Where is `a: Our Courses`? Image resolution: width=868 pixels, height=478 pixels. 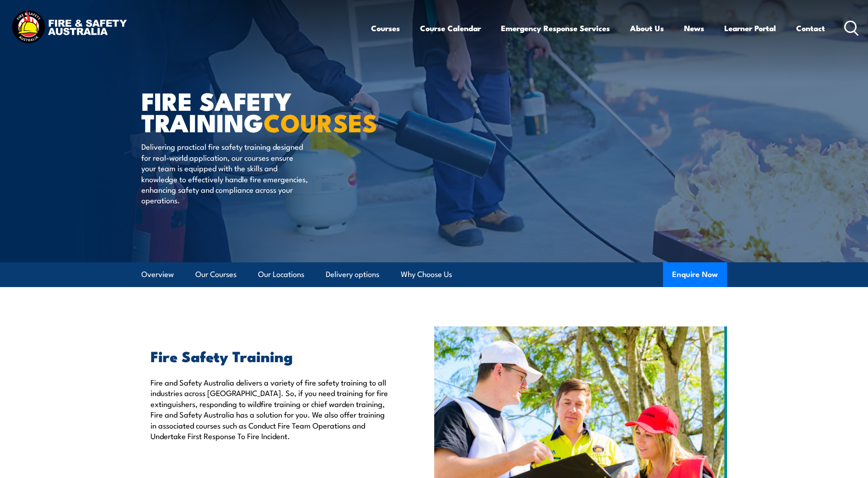
a: Our Courses is located at coordinates (216, 275).